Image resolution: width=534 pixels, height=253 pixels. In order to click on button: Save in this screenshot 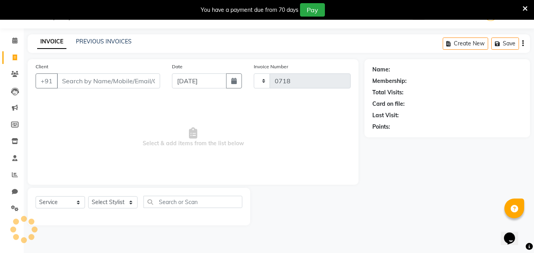, I will do `click(505, 43)`.